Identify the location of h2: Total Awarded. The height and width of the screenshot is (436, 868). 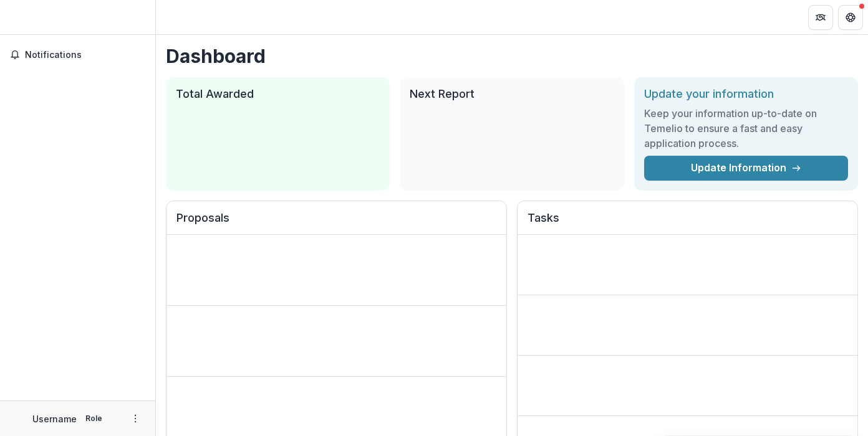
(278, 94).